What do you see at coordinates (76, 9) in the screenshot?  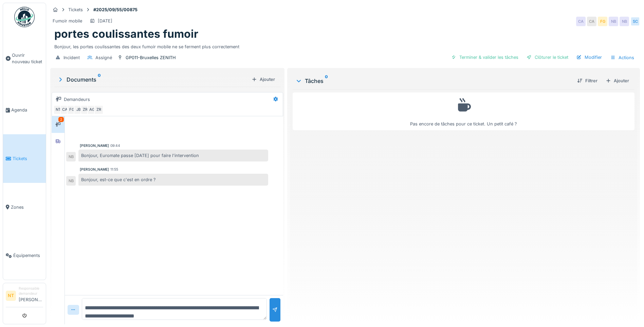 I see `div: Tickets` at bounding box center [76, 9].